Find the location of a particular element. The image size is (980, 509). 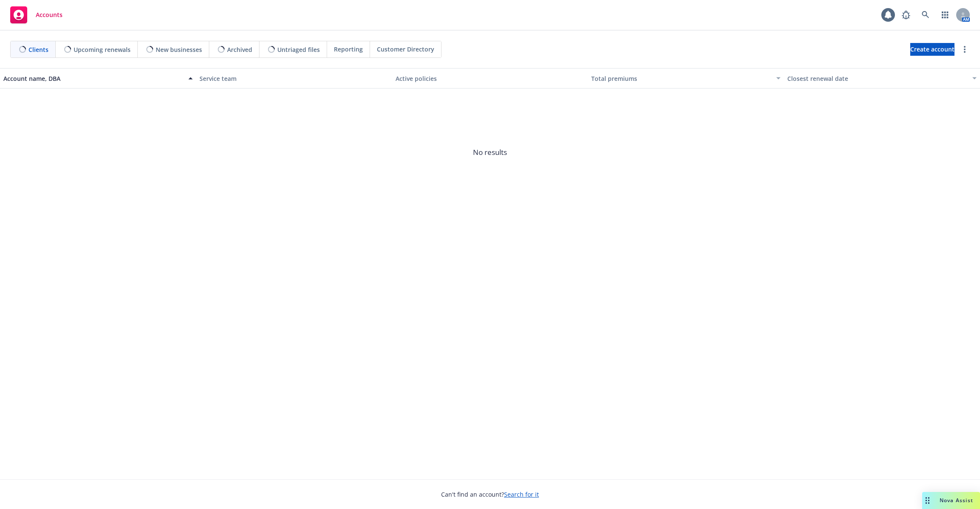

a: Switch app is located at coordinates (945, 15).